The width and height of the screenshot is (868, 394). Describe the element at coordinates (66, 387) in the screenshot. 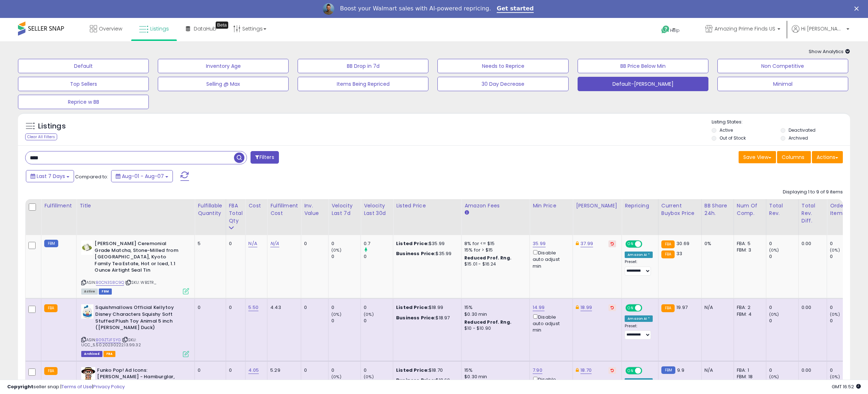

I see `div: seller snap | |` at that location.